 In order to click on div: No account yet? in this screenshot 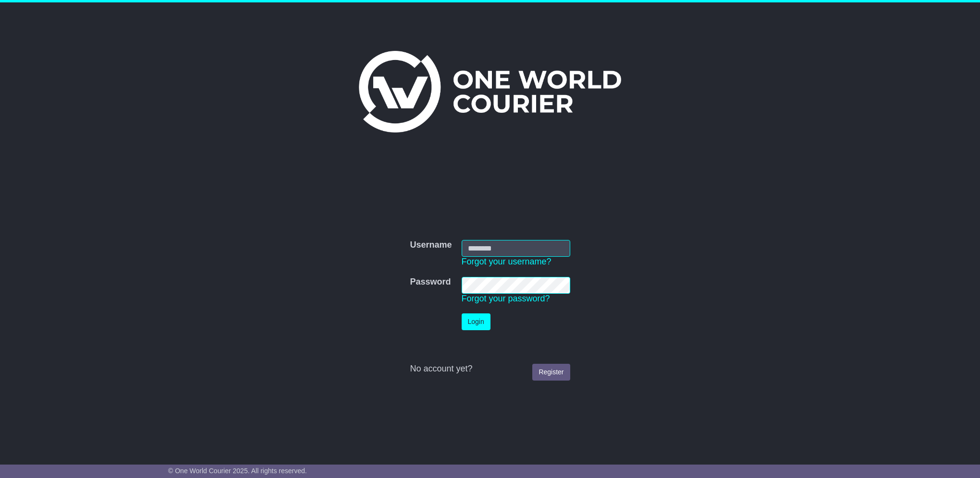, I will do `click(490, 370)`.